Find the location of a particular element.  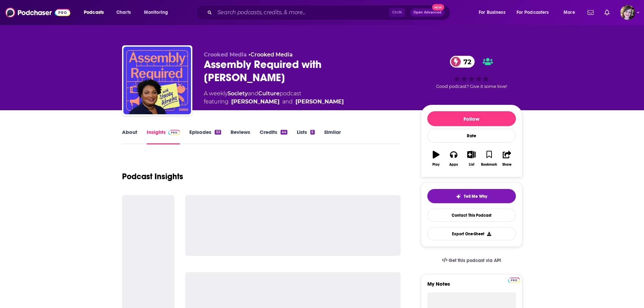

h1: Podcast Insights is located at coordinates (152, 176).